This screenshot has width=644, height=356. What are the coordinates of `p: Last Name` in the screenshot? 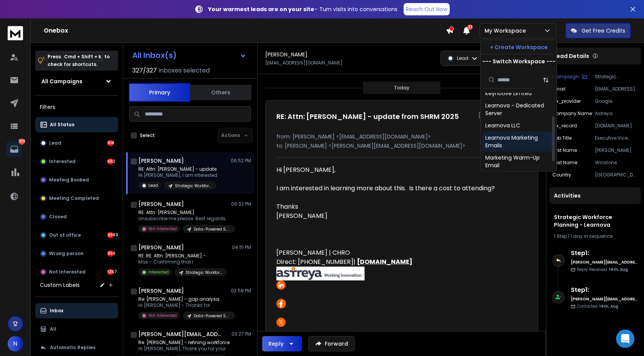 It's located at (565, 163).